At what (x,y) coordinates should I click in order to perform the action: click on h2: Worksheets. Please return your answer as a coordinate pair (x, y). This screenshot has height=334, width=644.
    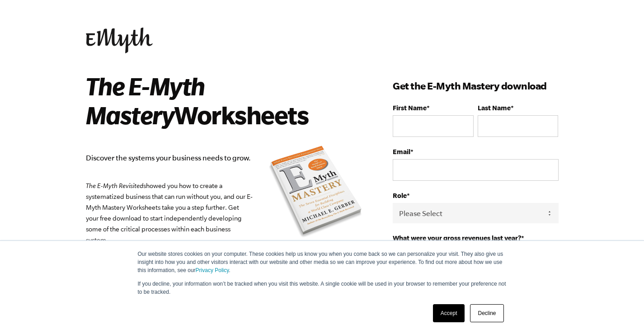
    Looking at the image, I should click on (219, 101).